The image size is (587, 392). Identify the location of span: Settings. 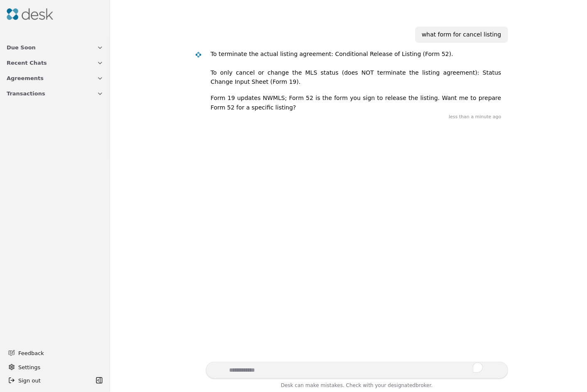
(29, 367).